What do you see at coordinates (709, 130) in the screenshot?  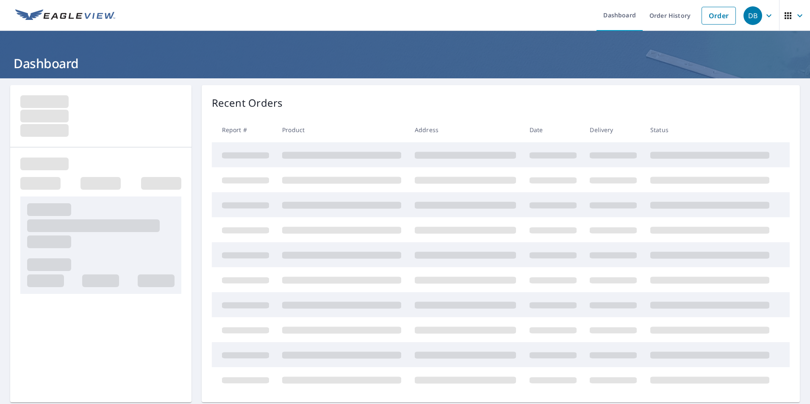 I see `th: Status` at bounding box center [709, 130].